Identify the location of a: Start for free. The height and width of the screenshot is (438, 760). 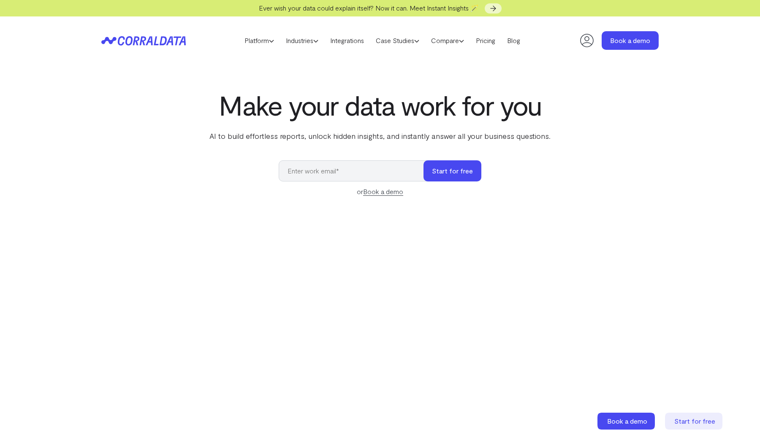
(695, 422).